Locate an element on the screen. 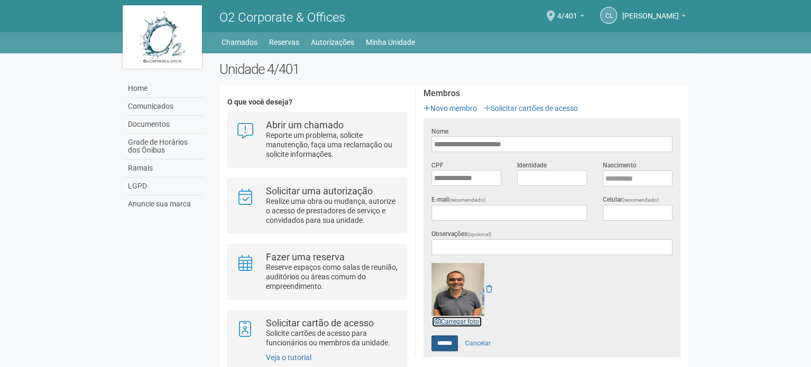 The image size is (811, 367). span: (opcional) is located at coordinates (479, 234).